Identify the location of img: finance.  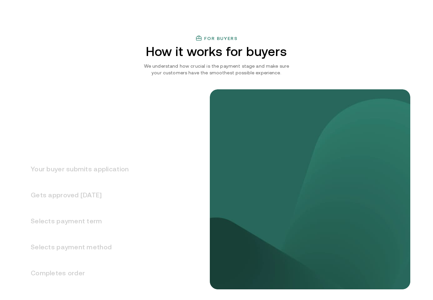
(199, 38).